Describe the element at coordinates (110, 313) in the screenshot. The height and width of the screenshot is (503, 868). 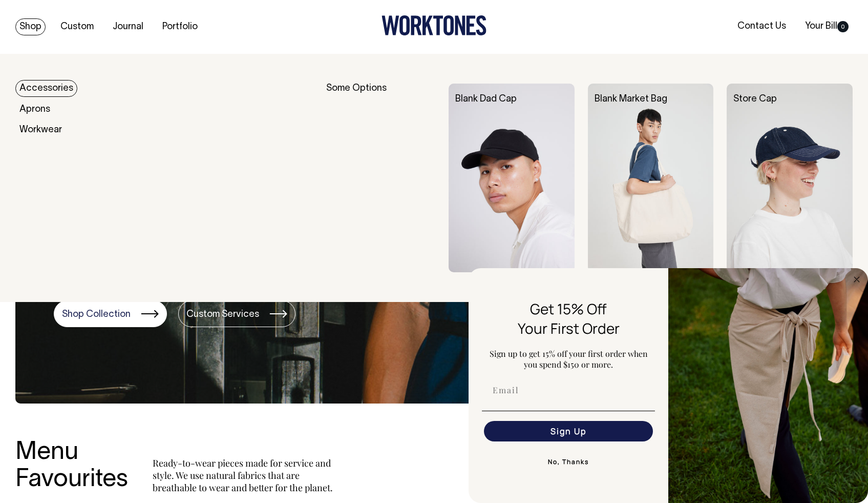
I see `a: Shop Collection` at that location.